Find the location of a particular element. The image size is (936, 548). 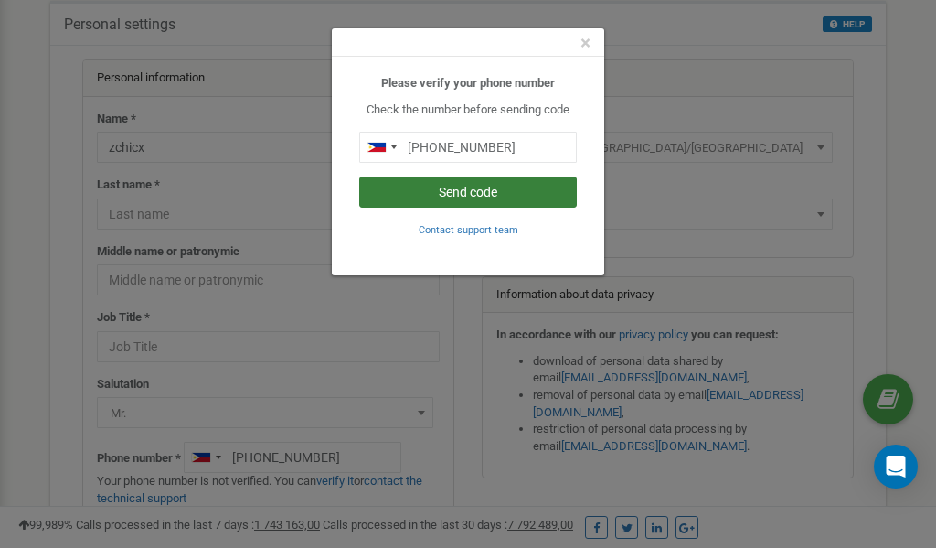

button: Close is located at coordinates (585, 43).